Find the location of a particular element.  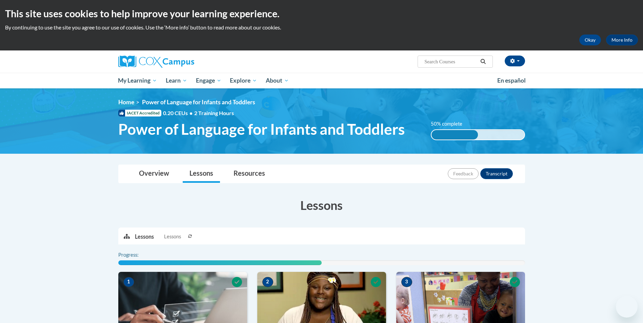

h2: This site uses cookies to help improve your learning experience. is located at coordinates (321, 14).